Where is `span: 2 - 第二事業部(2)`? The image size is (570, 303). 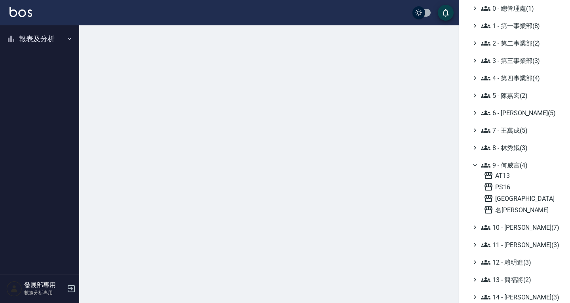 span: 2 - 第二事業部(2) is located at coordinates (519, 43).